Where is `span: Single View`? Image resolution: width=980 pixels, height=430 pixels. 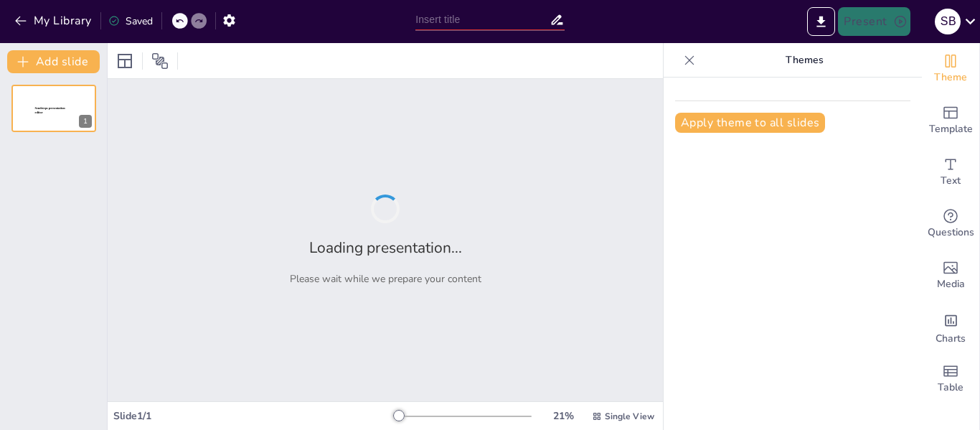 span: Single View is located at coordinates (629, 416).